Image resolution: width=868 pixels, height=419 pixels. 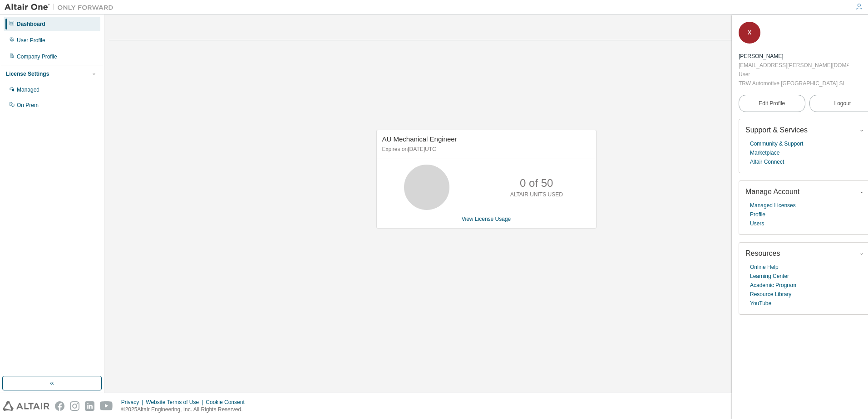 What do you see at coordinates (770, 276) in the screenshot?
I see `a: Learning Center` at bounding box center [770, 276].